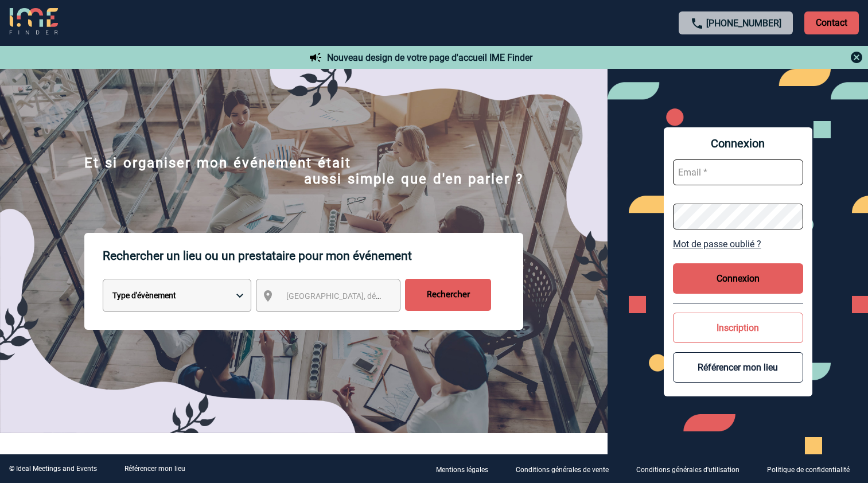 This screenshot has width=868, height=483. Describe the element at coordinates (313, 256) in the screenshot. I see `p: Rechercher un lieu ou un prestataire pour mon événement` at that location.